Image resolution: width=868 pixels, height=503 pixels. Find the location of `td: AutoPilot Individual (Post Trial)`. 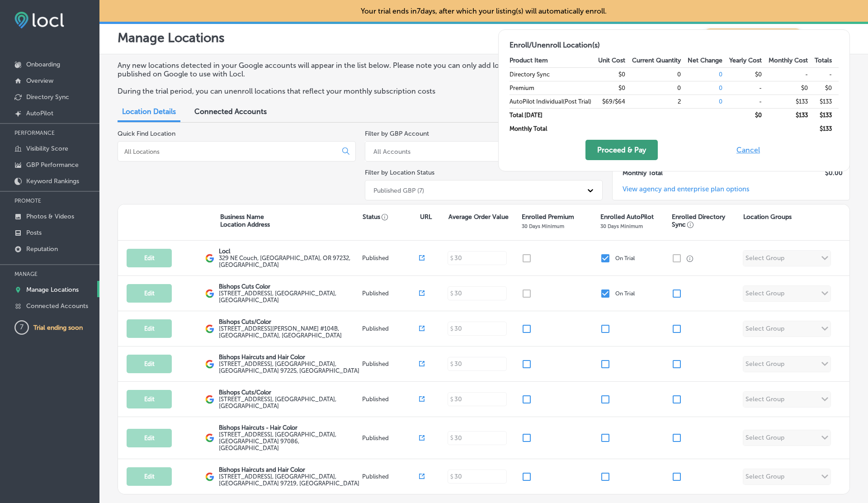

td: AutoPilot Individual (Post Trial) is located at coordinates (554, 102).